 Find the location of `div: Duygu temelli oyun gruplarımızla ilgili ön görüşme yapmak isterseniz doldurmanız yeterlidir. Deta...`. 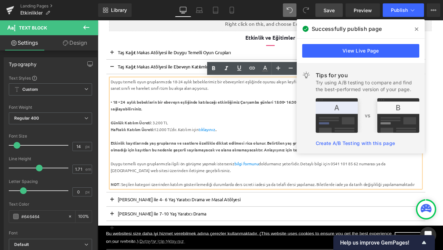

div: Duygu temelli oyun gruplarımızla ilgili ön görüşme yapmak isterseniz doldurmanız yeterlidir. Deta... is located at coordinates (199, 174).